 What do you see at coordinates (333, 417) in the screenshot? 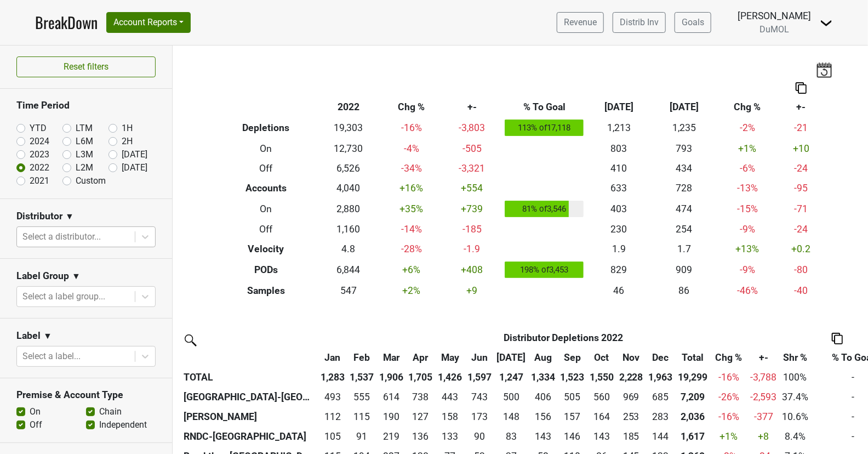
I see `td: 112.168` at bounding box center [333, 417].